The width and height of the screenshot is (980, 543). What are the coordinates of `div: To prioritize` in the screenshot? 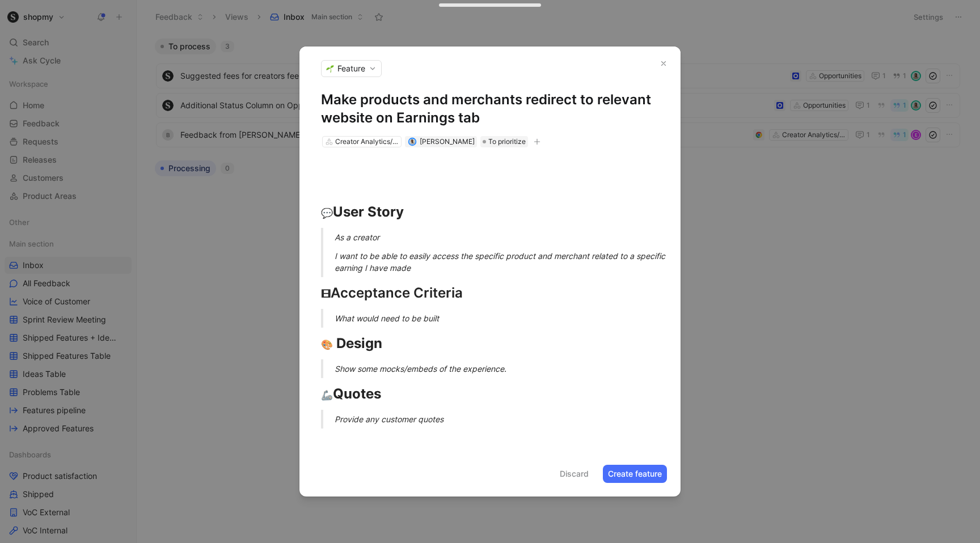 It's located at (504, 142).